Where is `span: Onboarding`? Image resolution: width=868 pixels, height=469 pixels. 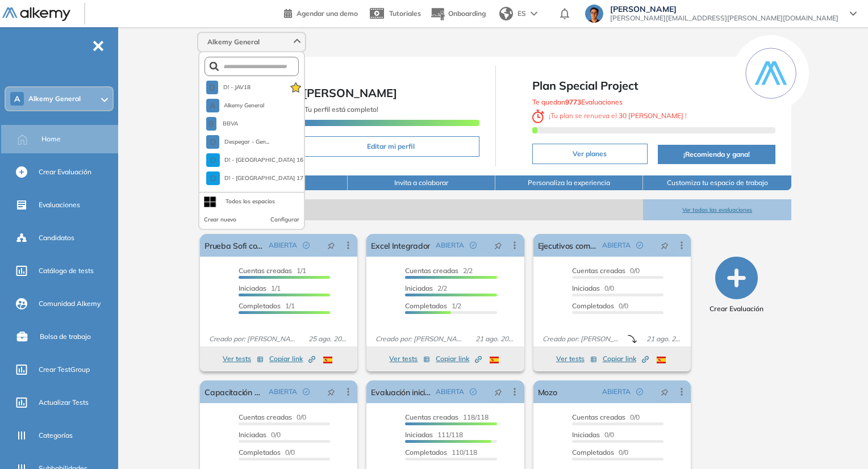
span: Onboarding is located at coordinates (467, 13).